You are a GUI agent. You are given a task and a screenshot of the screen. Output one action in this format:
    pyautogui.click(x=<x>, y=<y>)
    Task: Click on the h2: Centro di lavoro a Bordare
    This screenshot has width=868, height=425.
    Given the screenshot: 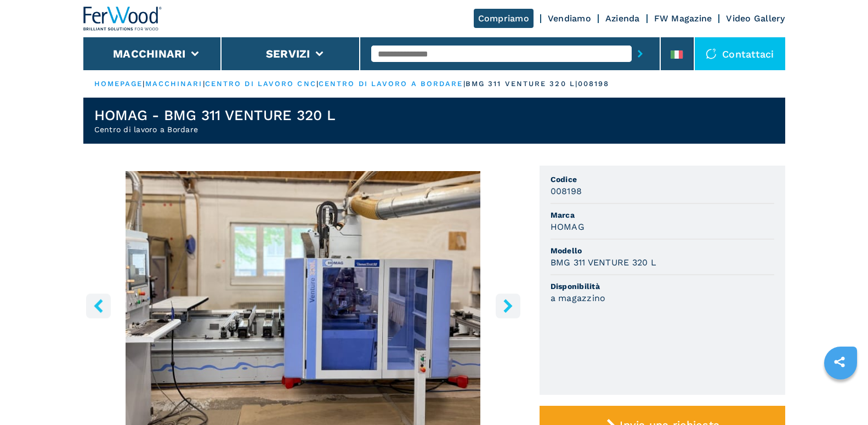 What is the action you would take?
    pyautogui.click(x=215, y=129)
    